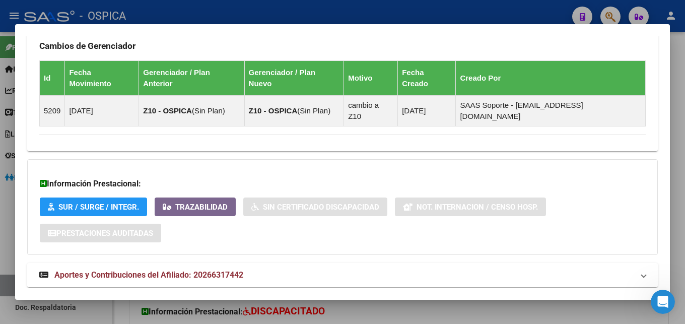 This screenshot has height=324, width=685. Describe the element at coordinates (99, 207) in the screenshot. I see `span: SUR / SURGE / INTEGR.` at that location.